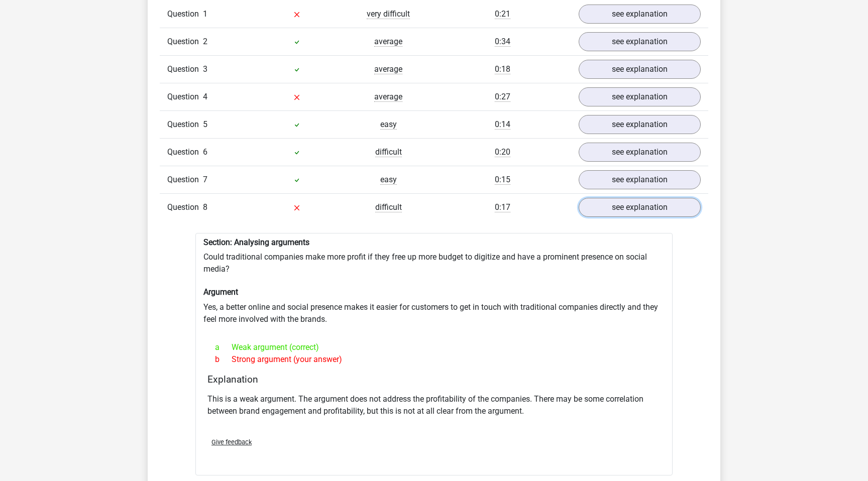 The width and height of the screenshot is (868, 481). Describe the element at coordinates (223, 348) in the screenshot. I see `span: a` at that location.